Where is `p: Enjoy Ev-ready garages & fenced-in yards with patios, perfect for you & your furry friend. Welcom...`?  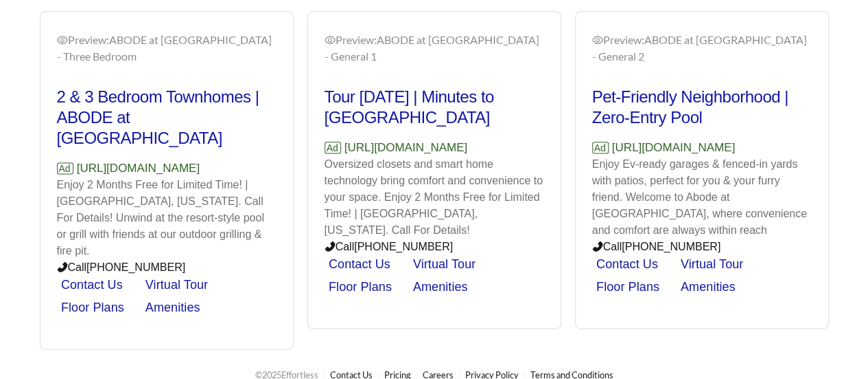 p: Enjoy Ev-ready garages & fenced-in yards with patios, perfect for you & your furry friend. Welcom... is located at coordinates (702, 197).